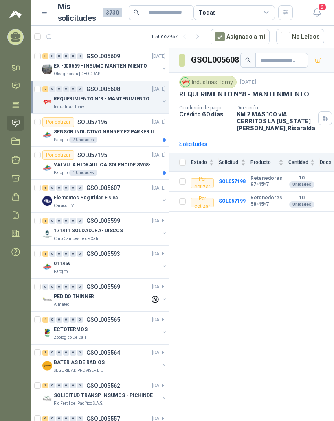  What do you see at coordinates (298, 163) in the screenshot?
I see `span: Cantidad` at bounding box center [298, 163].